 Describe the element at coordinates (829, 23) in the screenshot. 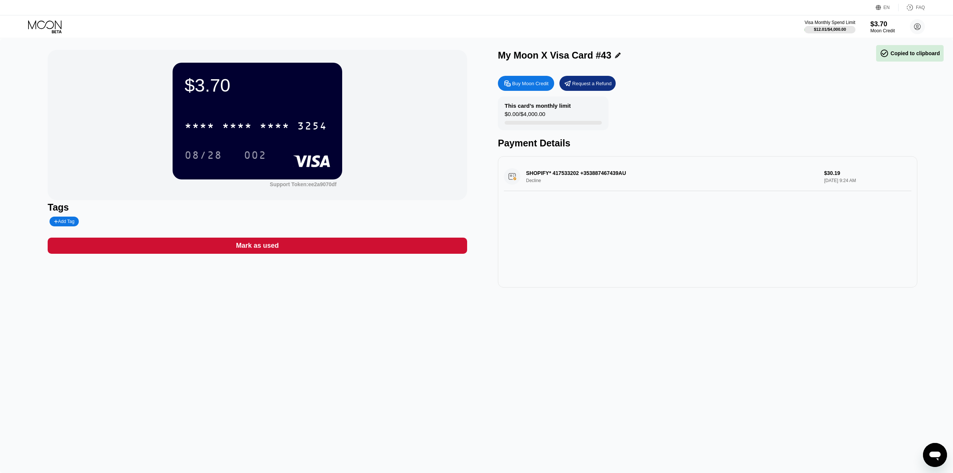

I see `div: Visa Monthly Spend Limit` at that location.